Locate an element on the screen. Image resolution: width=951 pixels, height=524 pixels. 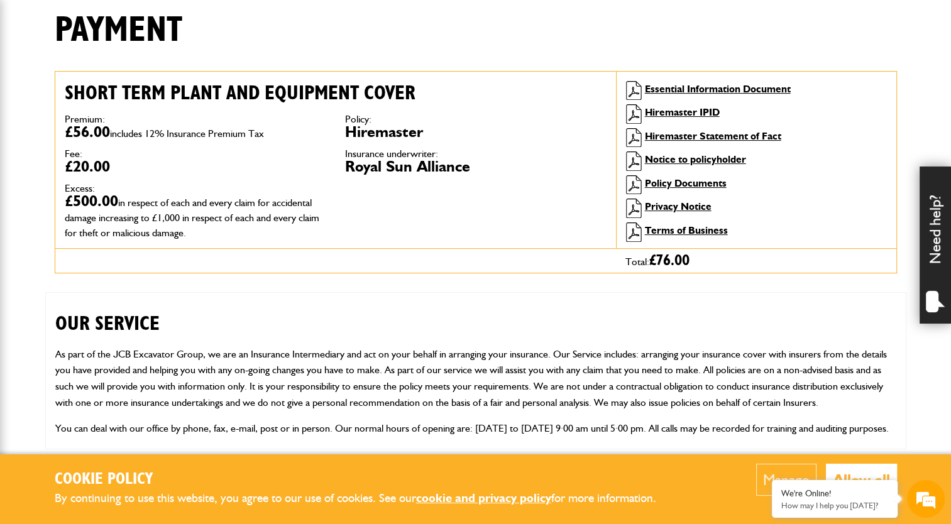
div: Chat with us now is located at coordinates (138, 79).